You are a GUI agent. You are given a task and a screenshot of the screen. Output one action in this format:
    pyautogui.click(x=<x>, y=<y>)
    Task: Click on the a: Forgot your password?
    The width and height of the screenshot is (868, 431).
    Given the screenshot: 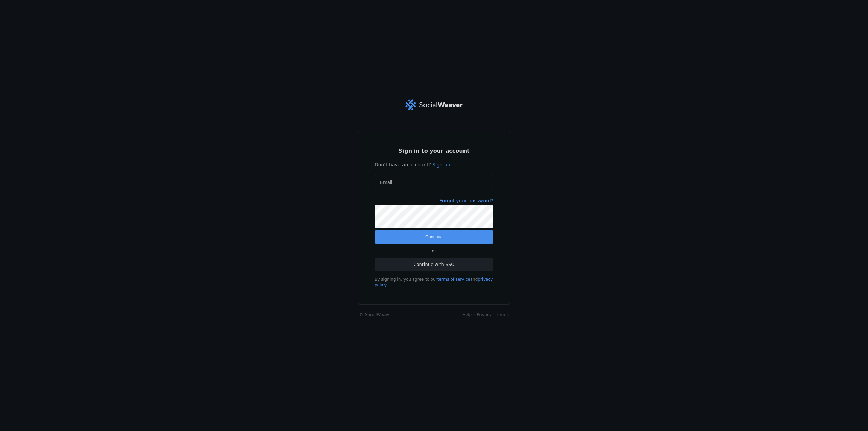 What is the action you would take?
    pyautogui.click(x=466, y=200)
    